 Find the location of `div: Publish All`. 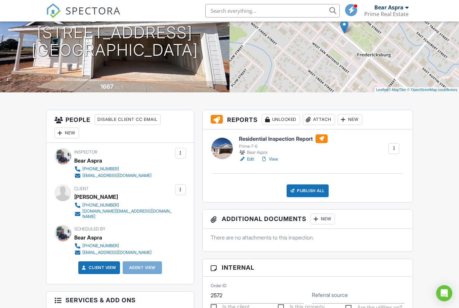

div: Publish All is located at coordinates (308, 191).